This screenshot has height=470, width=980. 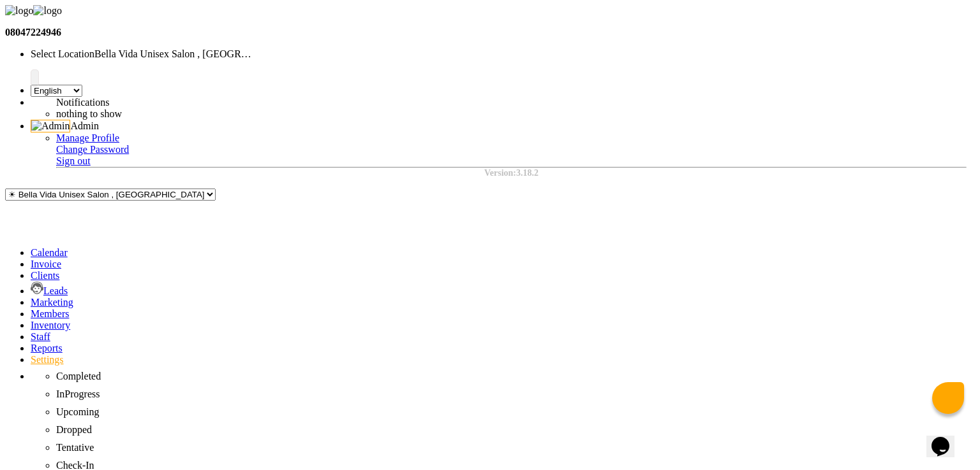 I want to click on span: Clients, so click(x=44, y=275).